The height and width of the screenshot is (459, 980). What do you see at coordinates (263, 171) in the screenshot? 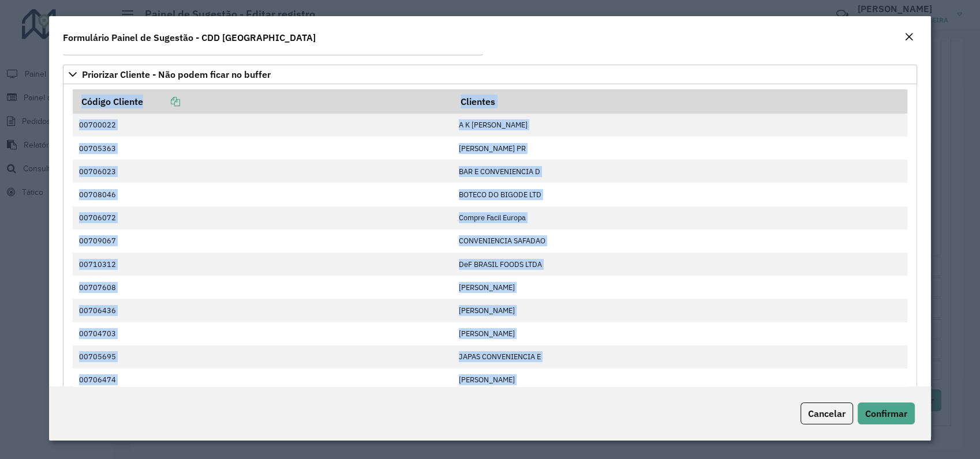
I see `td: 00706023` at bounding box center [263, 171].